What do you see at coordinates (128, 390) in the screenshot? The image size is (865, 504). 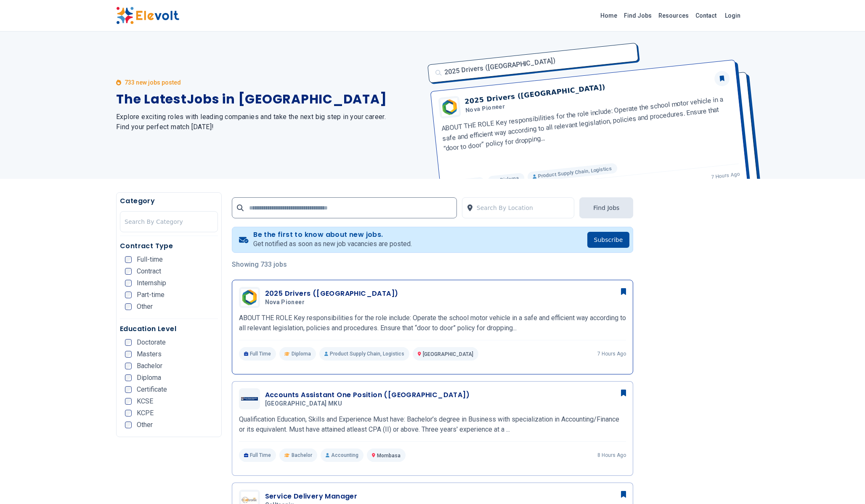 I see `input: Certificate` at bounding box center [128, 390].